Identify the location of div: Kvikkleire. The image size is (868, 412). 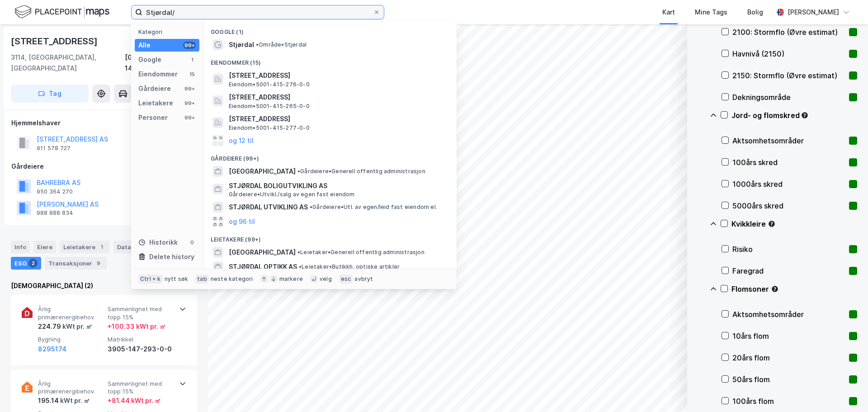
(794, 224).